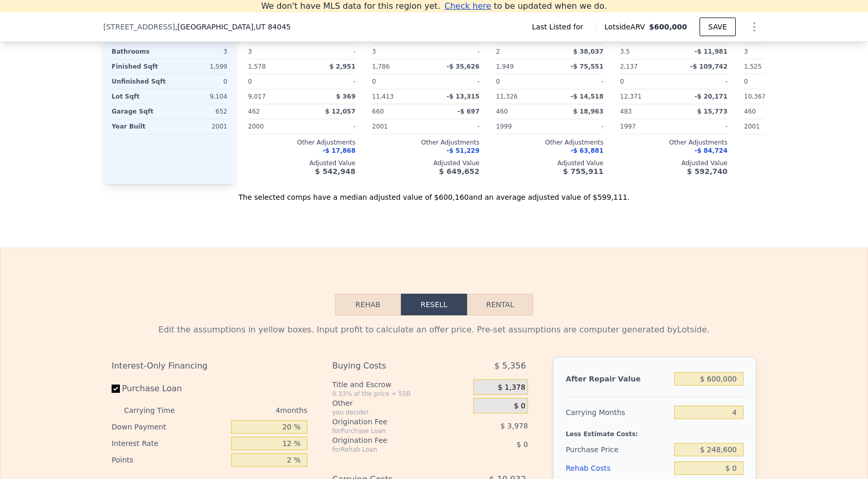  What do you see at coordinates (754, 27) in the screenshot?
I see `button: Show Options` at bounding box center [754, 27].